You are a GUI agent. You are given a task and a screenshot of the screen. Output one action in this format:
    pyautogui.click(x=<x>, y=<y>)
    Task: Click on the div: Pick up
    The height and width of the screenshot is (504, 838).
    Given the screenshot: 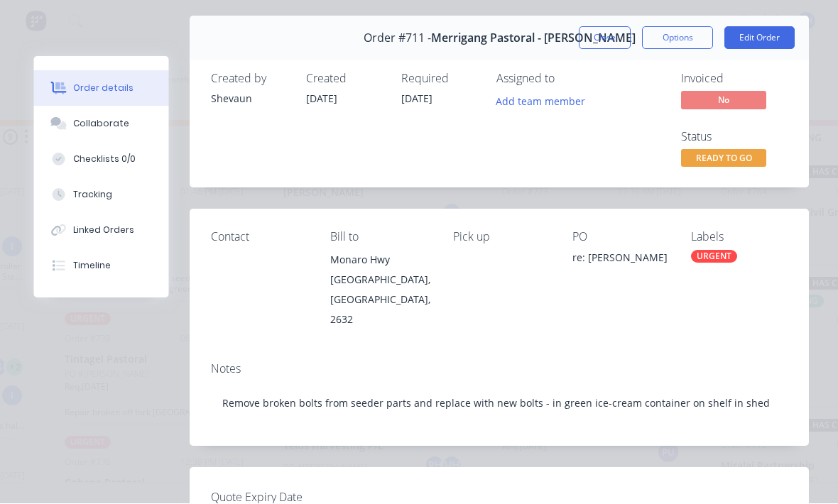 What is the action you would take?
    pyautogui.click(x=501, y=236)
    